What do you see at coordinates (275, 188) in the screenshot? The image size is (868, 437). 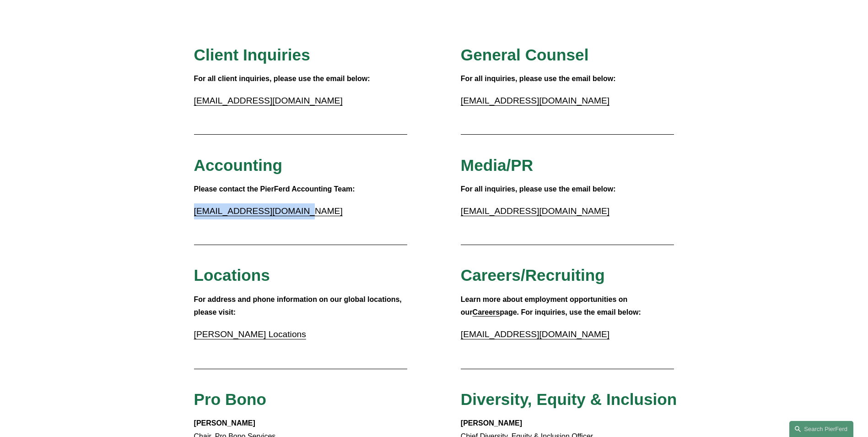 I see `strong: Please contact the PierFerd Accounting Team:` at bounding box center [275, 188].